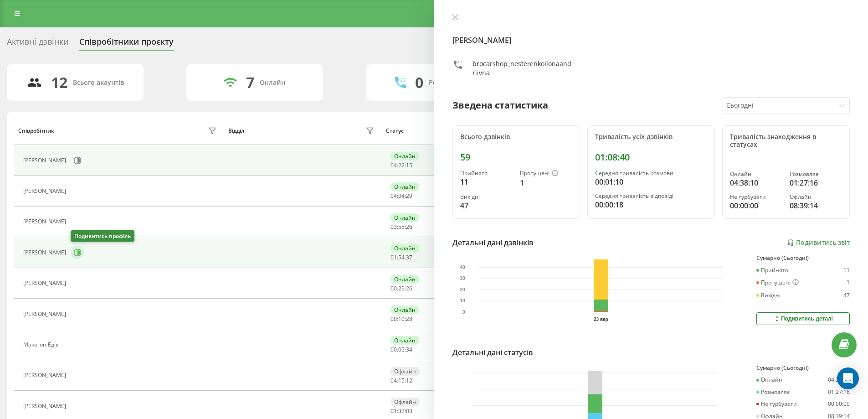 This screenshot has height=419, width=868. I want to click on button: Подивитись деталі, so click(802, 319).